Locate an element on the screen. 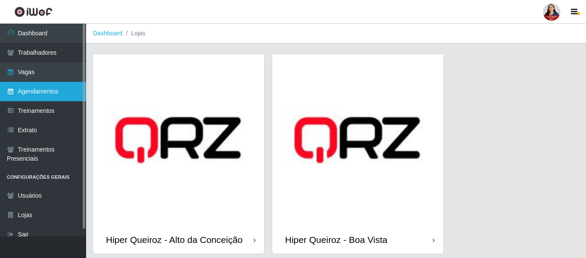  a: Hiper Queiroz - Boa Vista is located at coordinates (358, 154).